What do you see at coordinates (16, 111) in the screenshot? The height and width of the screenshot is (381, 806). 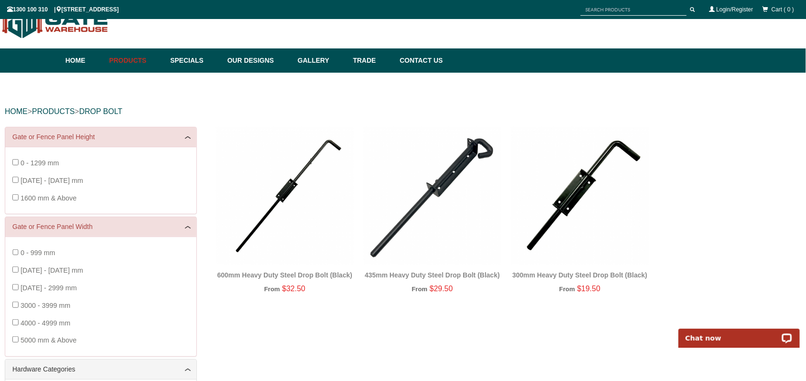 I see `a: HOME` at bounding box center [16, 111].